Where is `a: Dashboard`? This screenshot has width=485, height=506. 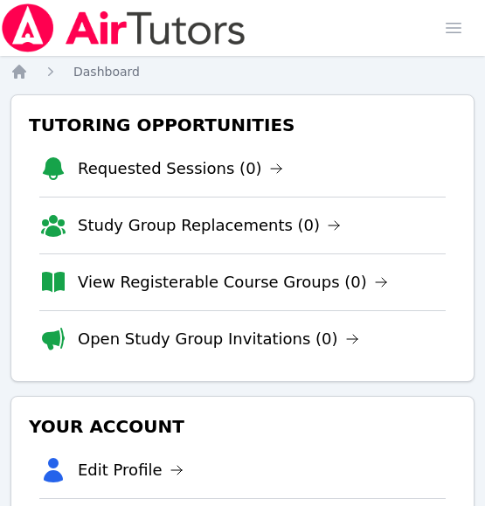
a: Dashboard is located at coordinates (107, 72).